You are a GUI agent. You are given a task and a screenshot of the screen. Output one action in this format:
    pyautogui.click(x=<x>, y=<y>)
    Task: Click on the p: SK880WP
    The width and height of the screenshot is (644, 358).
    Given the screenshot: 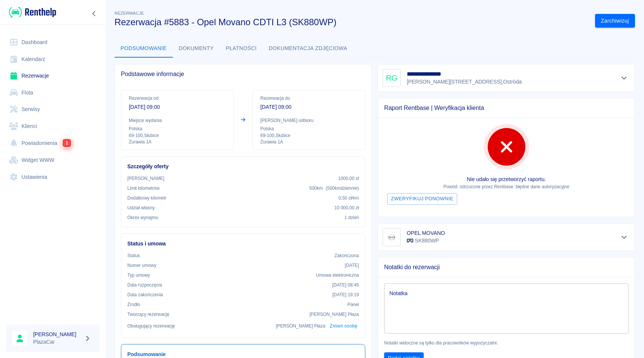 What is the action you would take?
    pyautogui.click(x=426, y=241)
    